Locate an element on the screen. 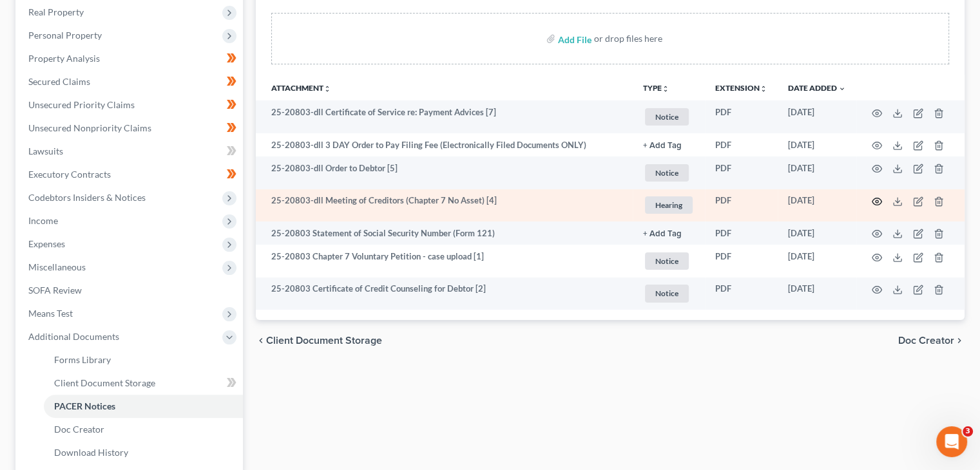 The height and width of the screenshot is (470, 980). td: 25-20803-dll Meeting of Creditors (Chapter 7 No Asset) [4] is located at coordinates (444, 205).